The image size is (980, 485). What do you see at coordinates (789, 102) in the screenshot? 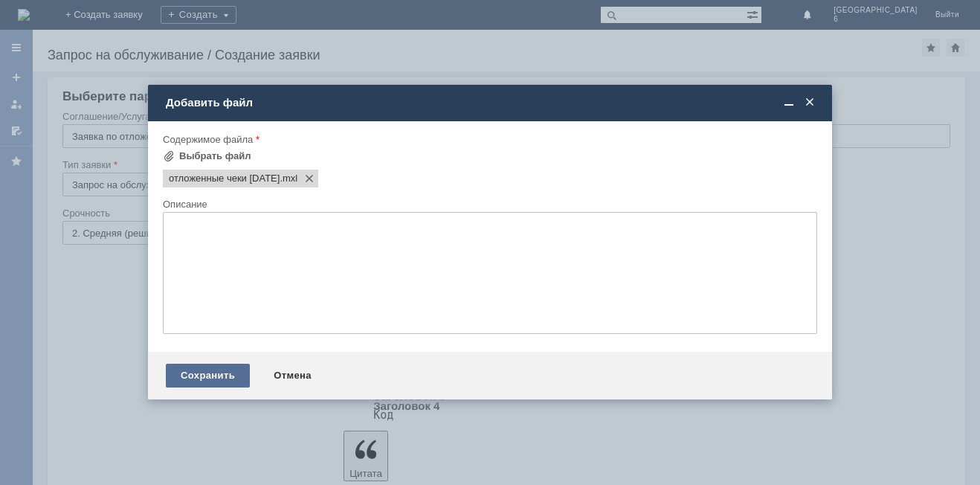
I see `span: Свернуть (Ctrl + M)` at bounding box center [789, 102].